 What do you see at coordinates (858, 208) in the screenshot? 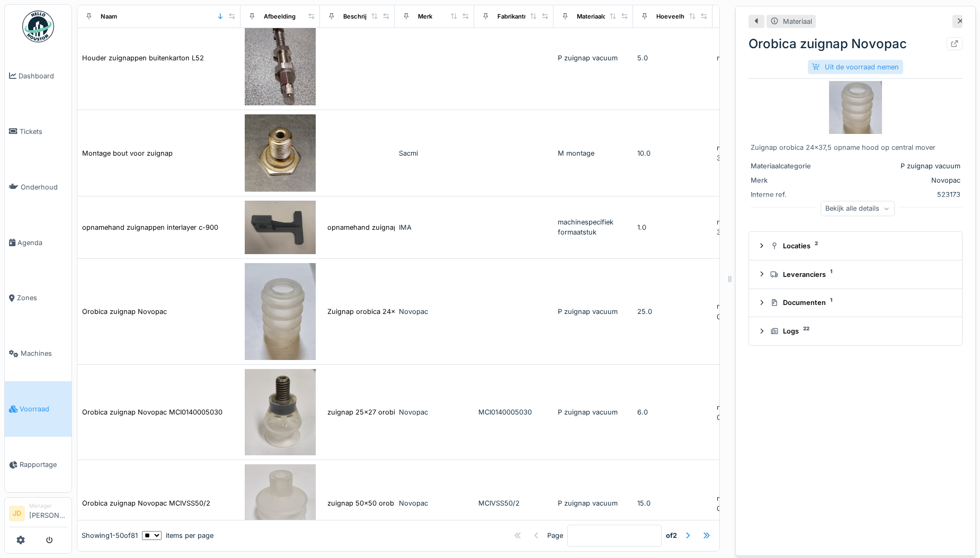
I see `div: Bekijk alle details` at bounding box center [858, 208].